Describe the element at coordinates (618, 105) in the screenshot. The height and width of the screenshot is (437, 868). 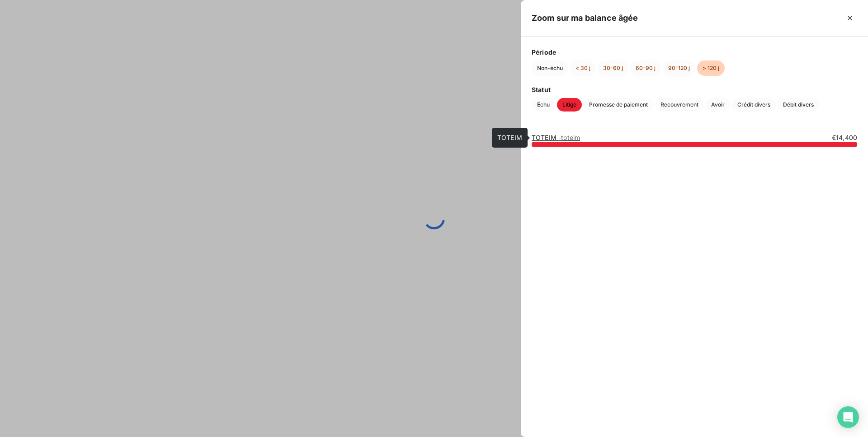
I see `span: Promesse de paiement` at that location.